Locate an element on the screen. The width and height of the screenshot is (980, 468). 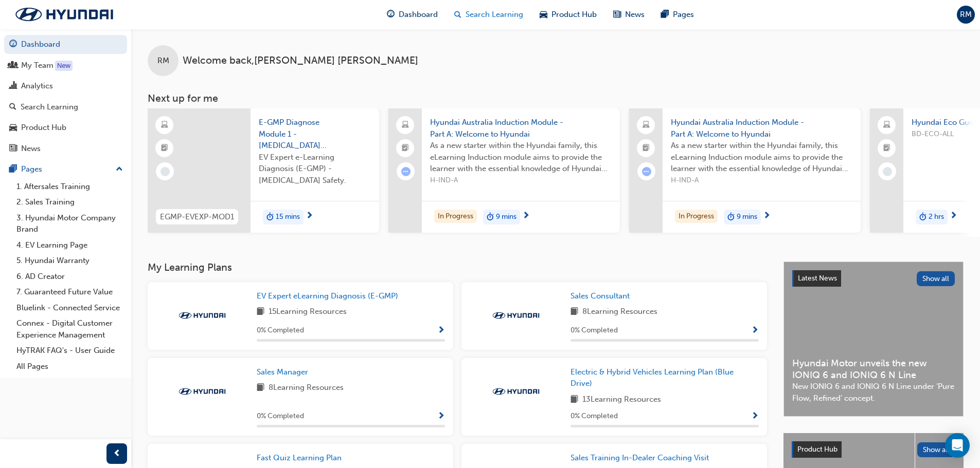
button: Pages is located at coordinates (65, 169).